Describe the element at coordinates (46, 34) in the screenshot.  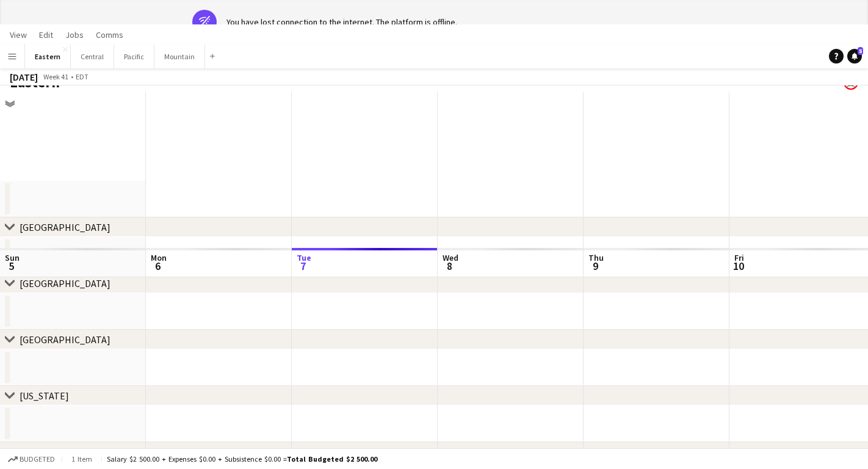
I see `a: Edit` at that location.